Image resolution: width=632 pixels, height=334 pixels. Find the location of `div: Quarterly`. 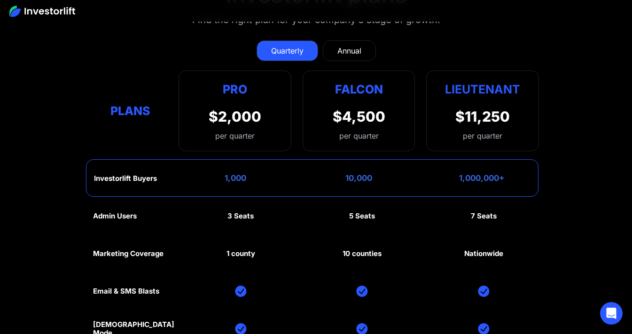

div: Quarterly is located at coordinates (287, 51).